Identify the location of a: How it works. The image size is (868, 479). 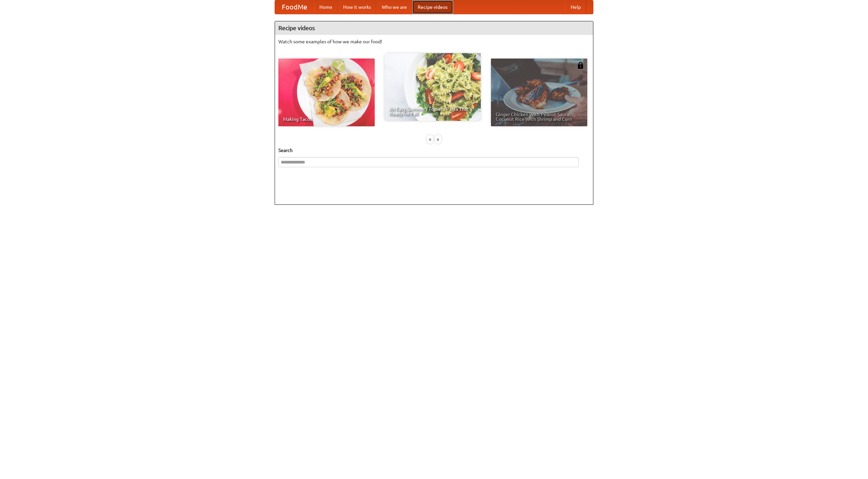
(357, 7).